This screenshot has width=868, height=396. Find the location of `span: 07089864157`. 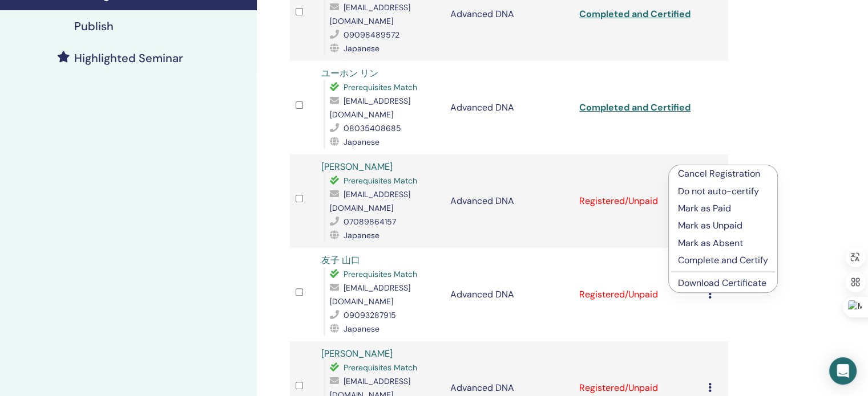

span: 07089864157 is located at coordinates (370, 221).